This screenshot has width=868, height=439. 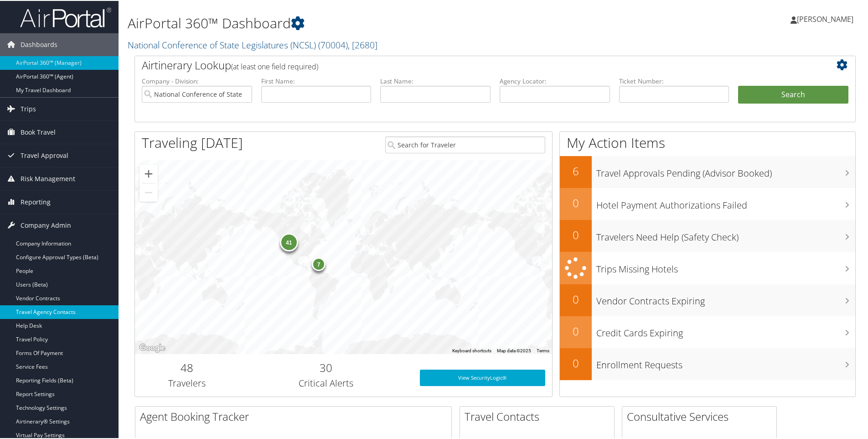 I want to click on a: 0Travelers Need Help (Safety Check), so click(x=708, y=235).